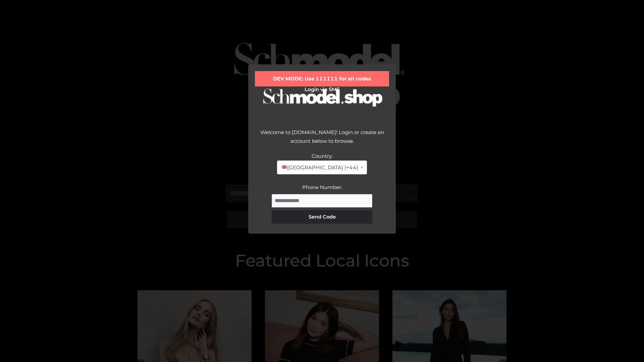  I want to click on label: Phone Number:, so click(322, 187).